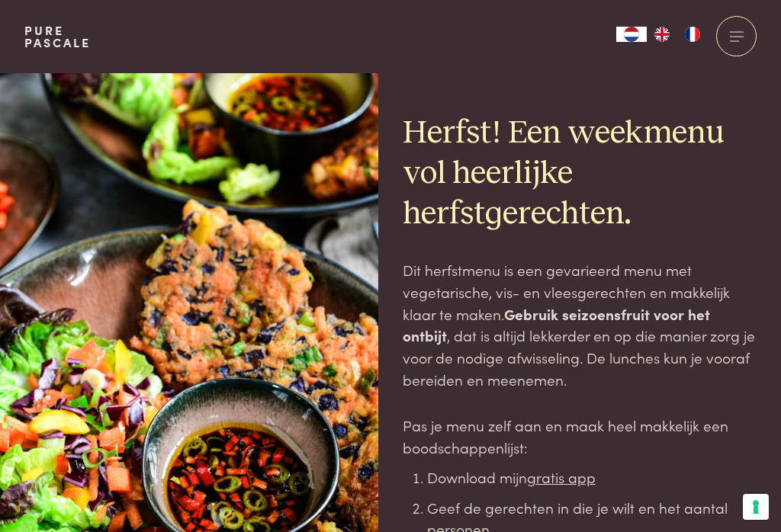 The width and height of the screenshot is (781, 532). What do you see at coordinates (579, 174) in the screenshot?
I see `h2: Herfst! Een weekmenu vol heerlijke herfstgerechten.` at bounding box center [579, 174].